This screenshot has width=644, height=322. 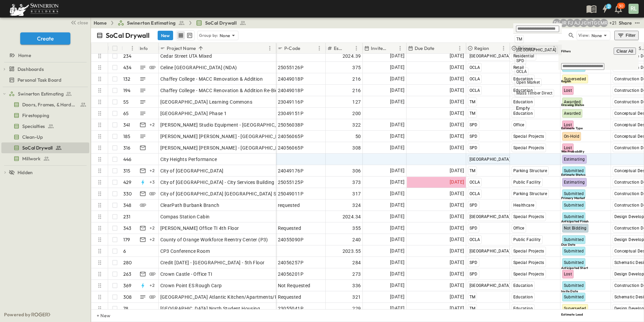 I want to click on p: 446, so click(x=127, y=159).